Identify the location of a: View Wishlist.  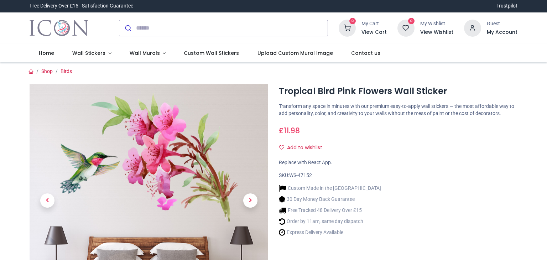
(437, 32).